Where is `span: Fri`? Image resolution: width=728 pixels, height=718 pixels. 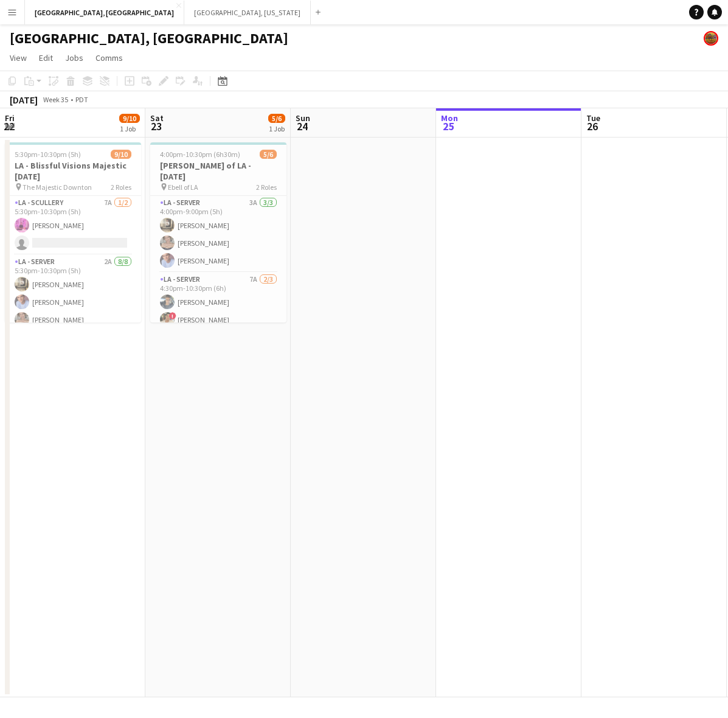
span: Fri is located at coordinates (10, 118).